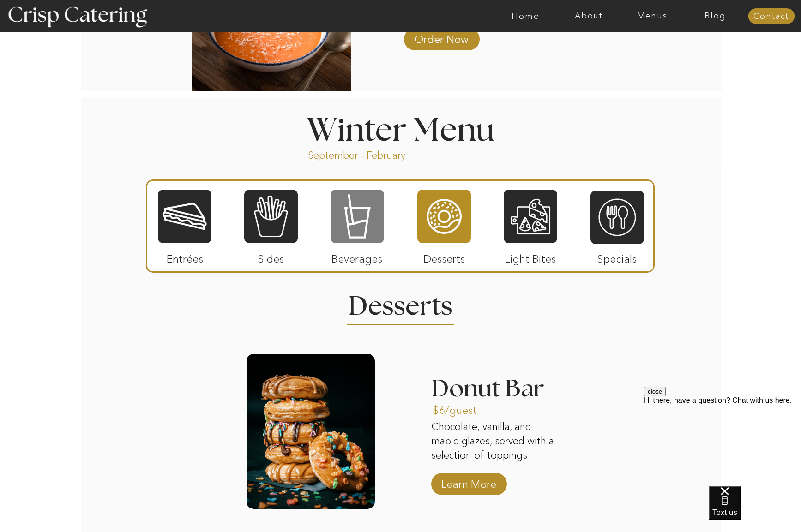  Describe the element at coordinates (469, 481) in the screenshot. I see `p: Learn More` at that location.